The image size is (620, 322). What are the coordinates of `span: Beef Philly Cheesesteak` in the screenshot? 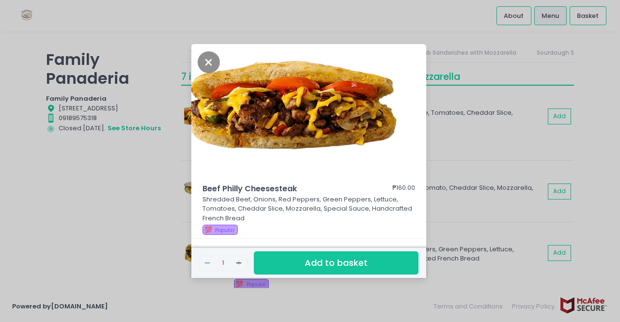 It's located at (282, 189).